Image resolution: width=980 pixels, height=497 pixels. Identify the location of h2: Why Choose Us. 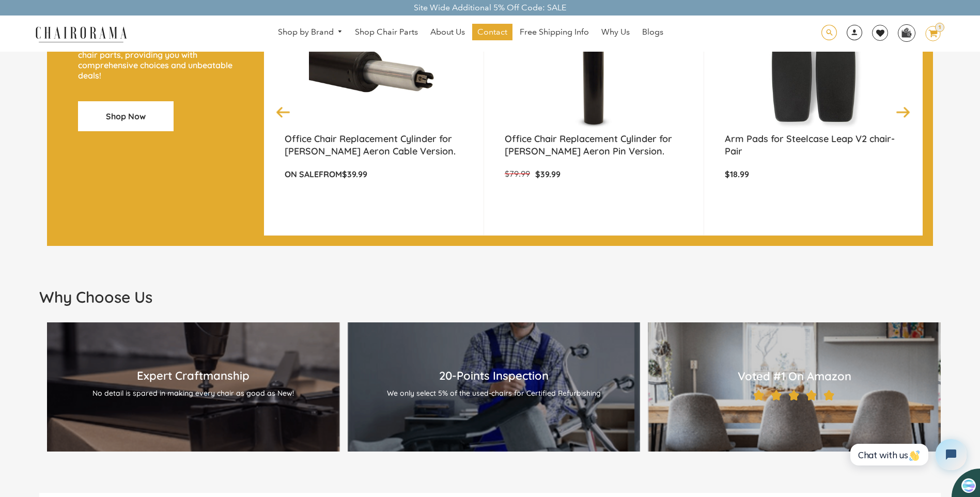
(490, 297).